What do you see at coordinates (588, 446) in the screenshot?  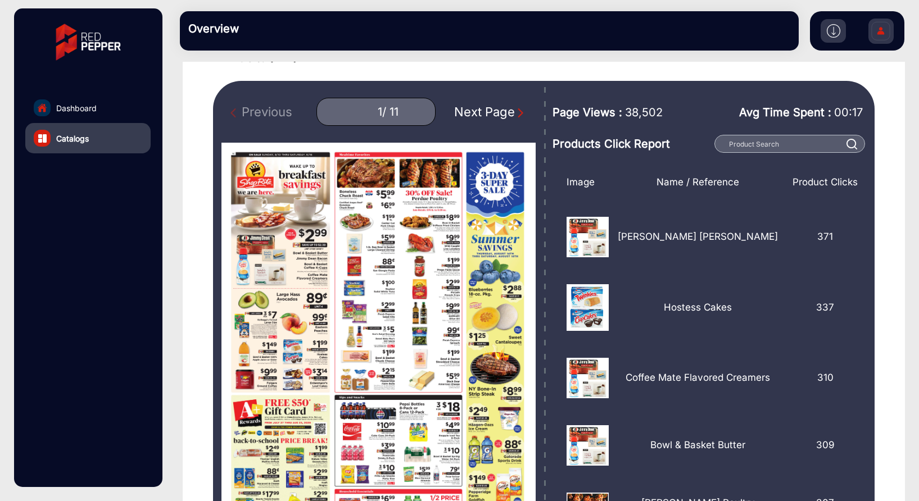 I see `img: 1754042524000pg1_7.png` at bounding box center [588, 446].